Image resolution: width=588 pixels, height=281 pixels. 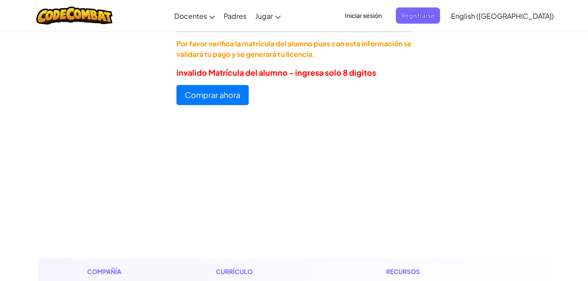 What do you see at coordinates (273, 272) in the screenshot?
I see `h1: Currículo` at bounding box center [273, 272].